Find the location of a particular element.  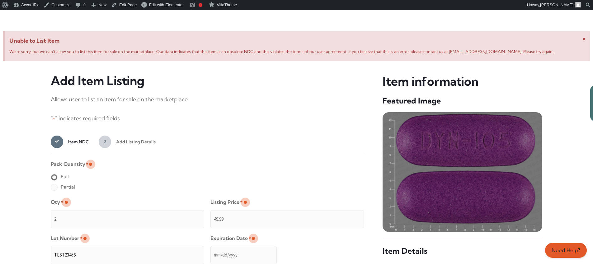

span: 2 is located at coordinates (105, 142).